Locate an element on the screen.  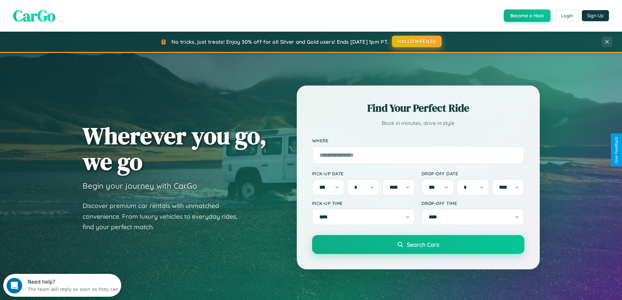
button: Become a Host is located at coordinates (527, 16).